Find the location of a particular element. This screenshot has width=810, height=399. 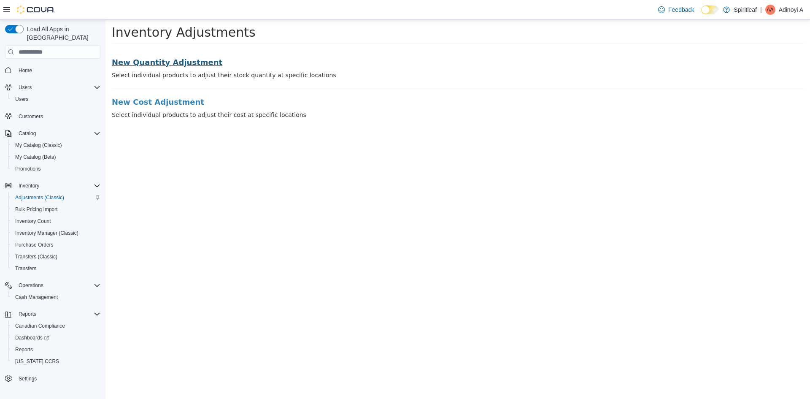

h3: New Cost Adjustment is located at coordinates (352, 82).